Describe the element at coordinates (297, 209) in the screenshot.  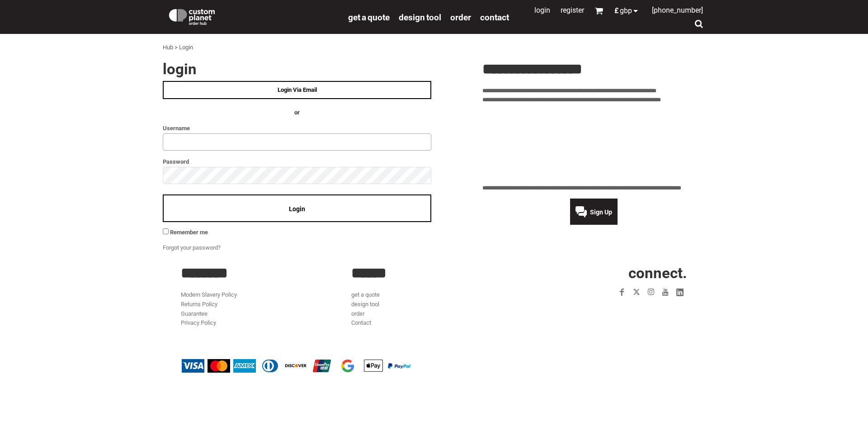
I see `span: Login` at that location.